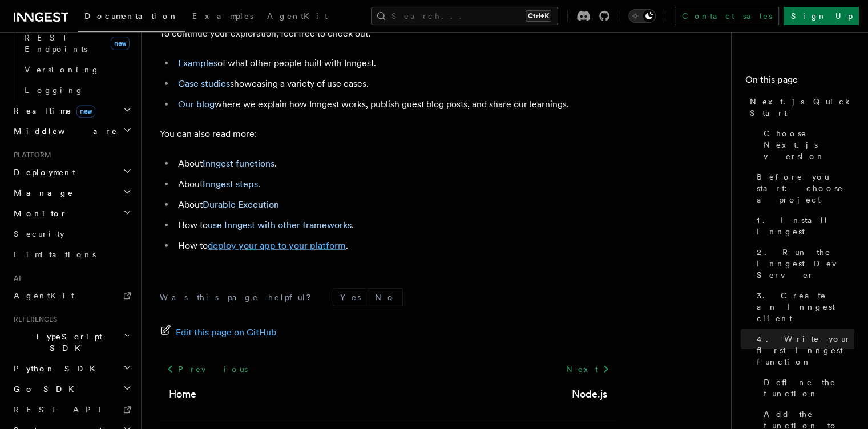 This screenshot has width=868, height=429. I want to click on a: Before you start: choose a project, so click(803, 189).